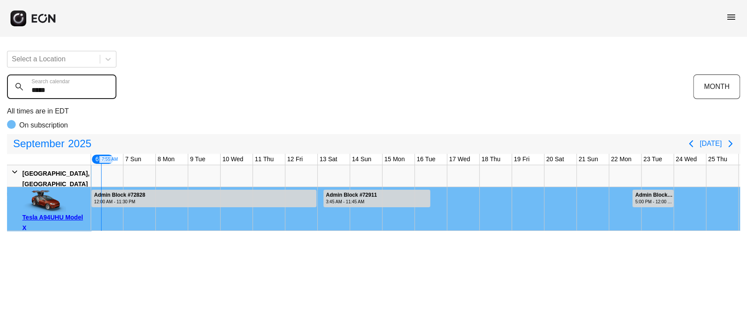 This screenshot has width=747, height=322. What do you see at coordinates (102, 159) in the screenshot?
I see `div: 6 Sat` at bounding box center [102, 159].